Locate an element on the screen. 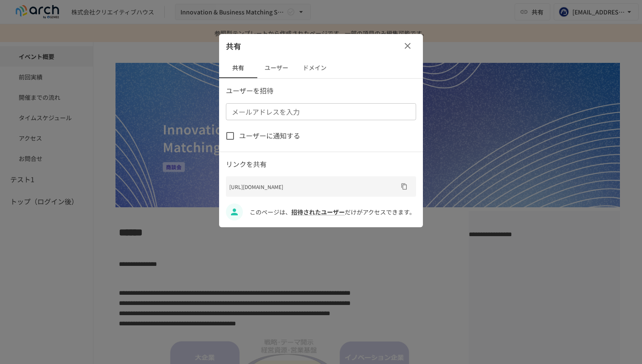  div: 共有 is located at coordinates (321, 46).